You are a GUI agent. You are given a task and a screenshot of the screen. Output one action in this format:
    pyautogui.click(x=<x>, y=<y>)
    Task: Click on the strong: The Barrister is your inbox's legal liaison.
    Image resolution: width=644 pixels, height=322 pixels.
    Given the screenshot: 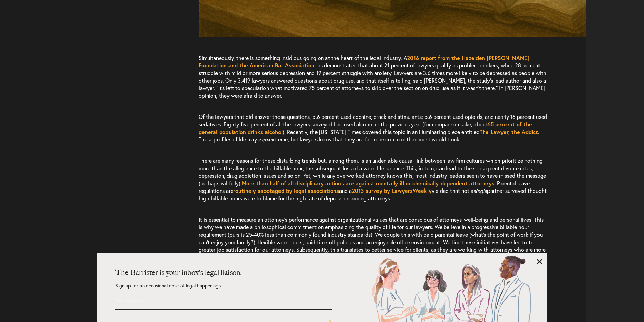 What is the action you would take?
    pyautogui.click(x=179, y=273)
    